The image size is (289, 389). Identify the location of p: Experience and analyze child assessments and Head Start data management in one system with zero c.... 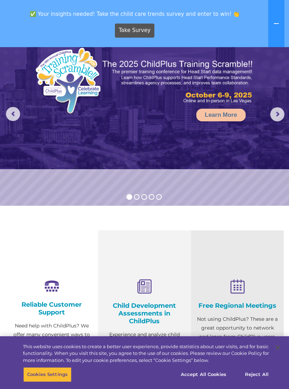
(144, 357).